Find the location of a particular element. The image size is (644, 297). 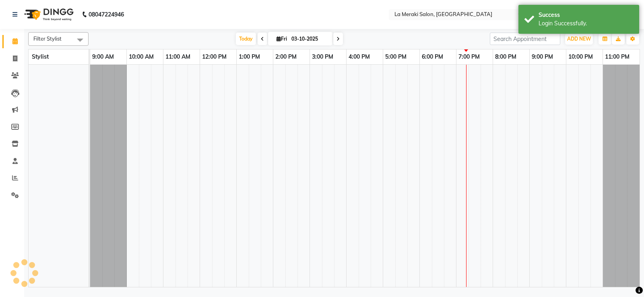

a: 12:00 PM is located at coordinates (214, 57).